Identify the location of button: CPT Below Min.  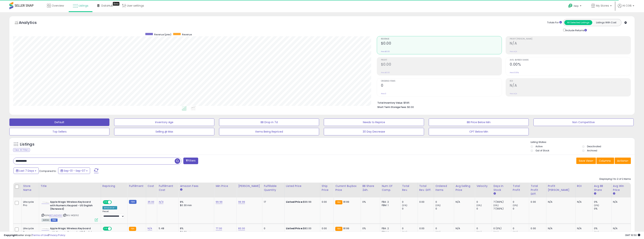
(479, 132).